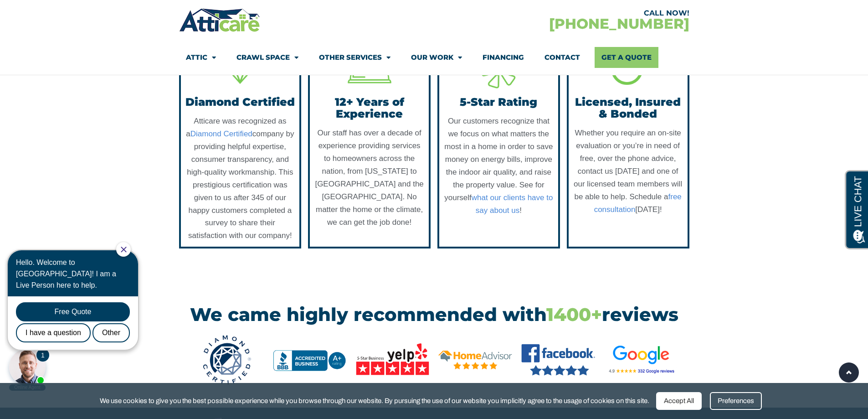  I want to click on a: Financing, so click(503, 57).